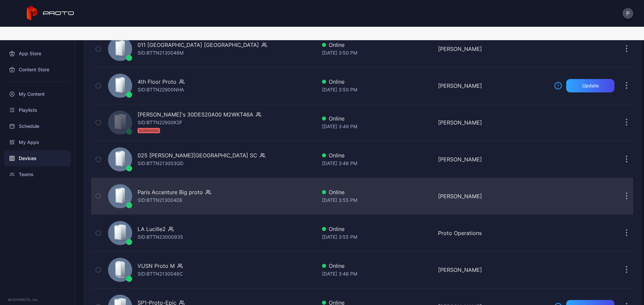  I want to click on div: Content Store, so click(37, 70).